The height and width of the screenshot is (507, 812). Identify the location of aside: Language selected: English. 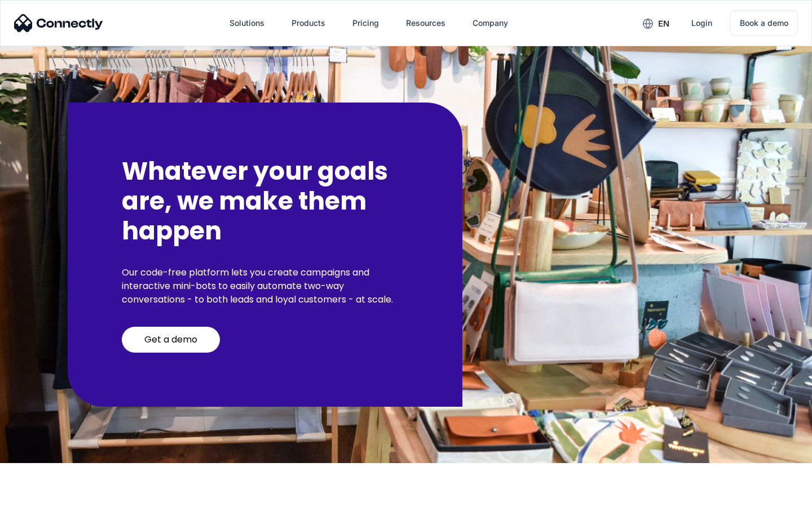
(39, 495).